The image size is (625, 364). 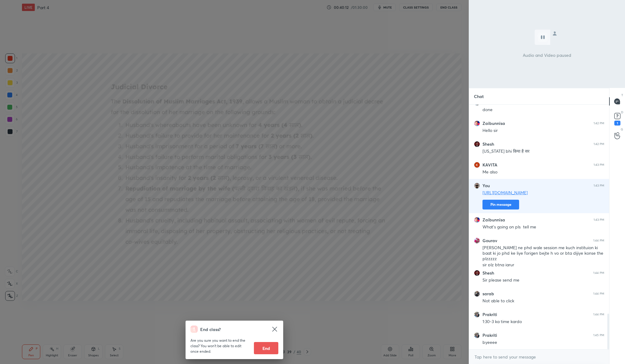 What do you see at coordinates (621, 112) in the screenshot?
I see `p: D` at bounding box center [621, 112].